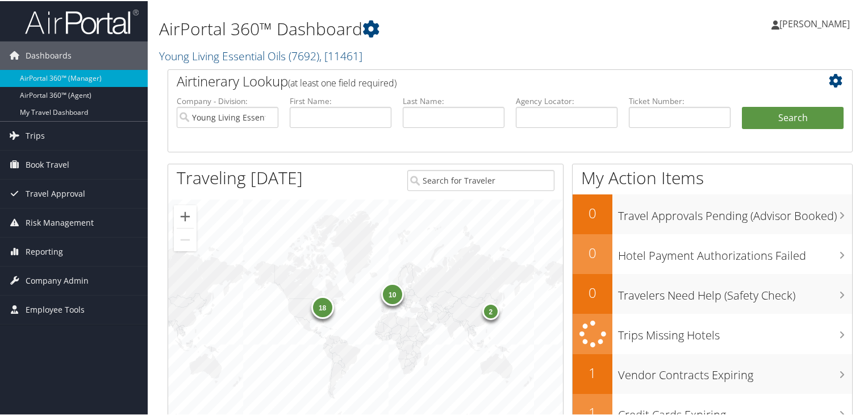 The height and width of the screenshot is (415, 868). I want to click on input: Search for Traveler, so click(482, 179).